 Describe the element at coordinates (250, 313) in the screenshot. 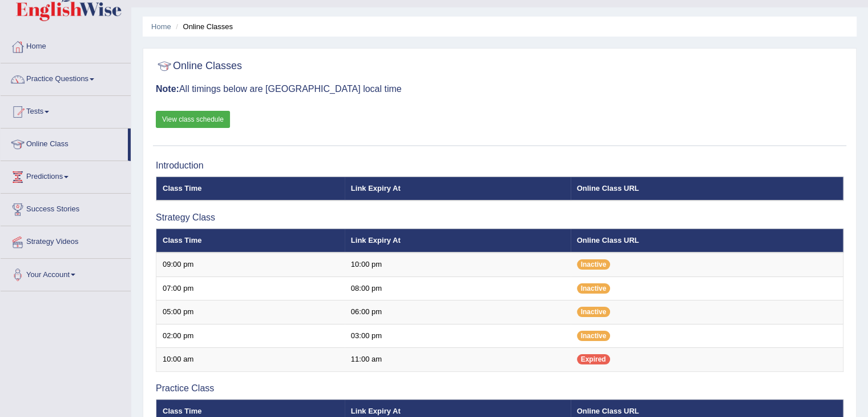

I see `td: 05:00 pm` at that location.